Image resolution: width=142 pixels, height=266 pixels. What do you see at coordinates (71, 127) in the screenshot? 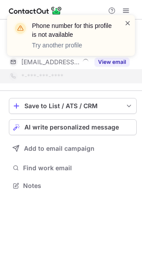
I see `span: AI write personalized message` at bounding box center [71, 127].